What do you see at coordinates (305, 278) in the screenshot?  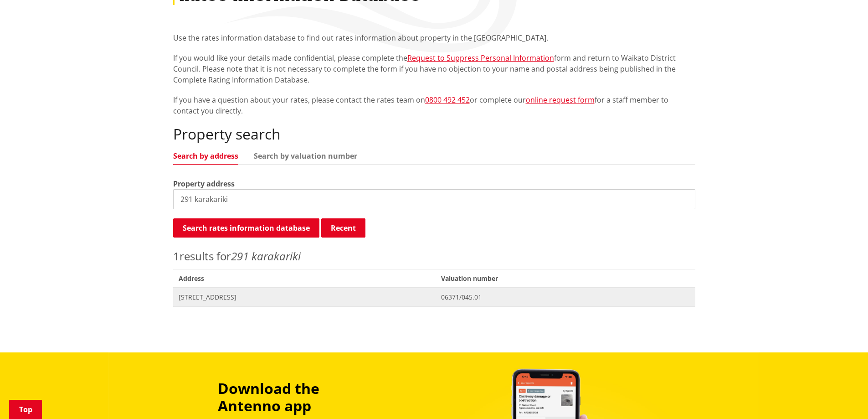 I see `span: Address` at bounding box center [305, 278].